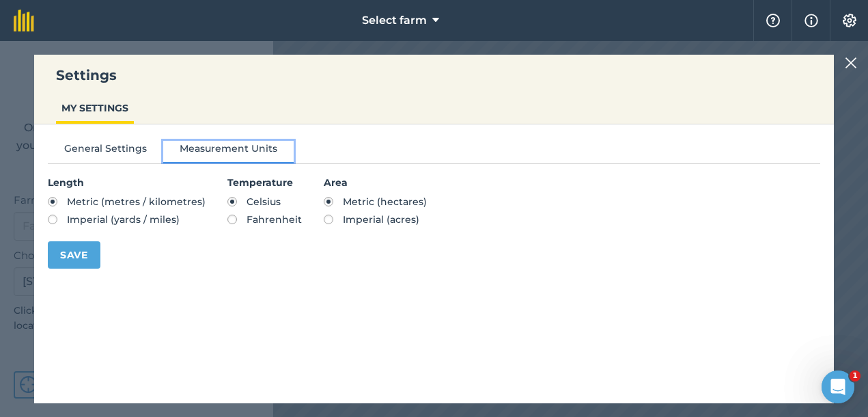 This screenshot has height=417, width=868. Describe the element at coordinates (123, 219) in the screenshot. I see `span: Imperial (yards / miles)` at that location.